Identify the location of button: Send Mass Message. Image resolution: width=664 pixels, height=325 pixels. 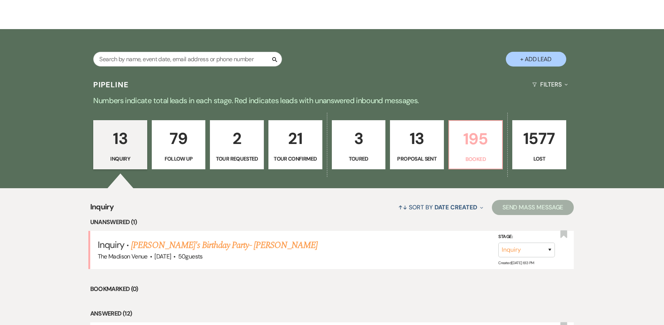
(533, 207).